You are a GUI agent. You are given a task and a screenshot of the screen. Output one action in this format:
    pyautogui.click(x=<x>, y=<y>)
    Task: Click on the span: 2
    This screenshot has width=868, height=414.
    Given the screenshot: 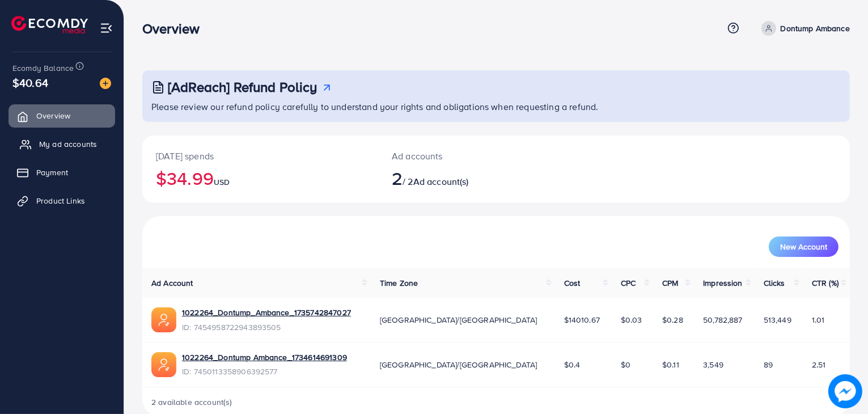 What is the action you would take?
    pyautogui.click(x=397, y=178)
    